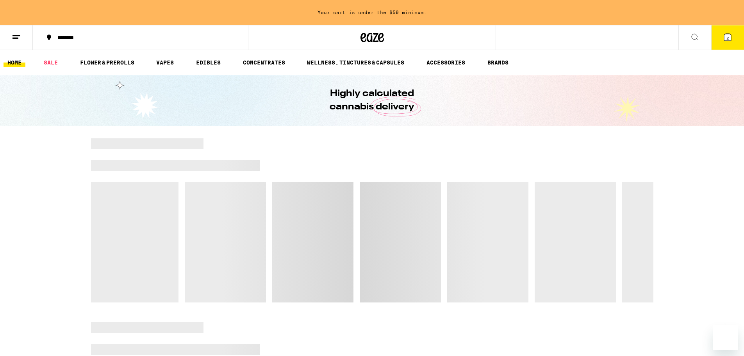 The width and height of the screenshot is (744, 356). What do you see at coordinates (728, 38) in the screenshot?
I see `button: 2` at bounding box center [728, 38].